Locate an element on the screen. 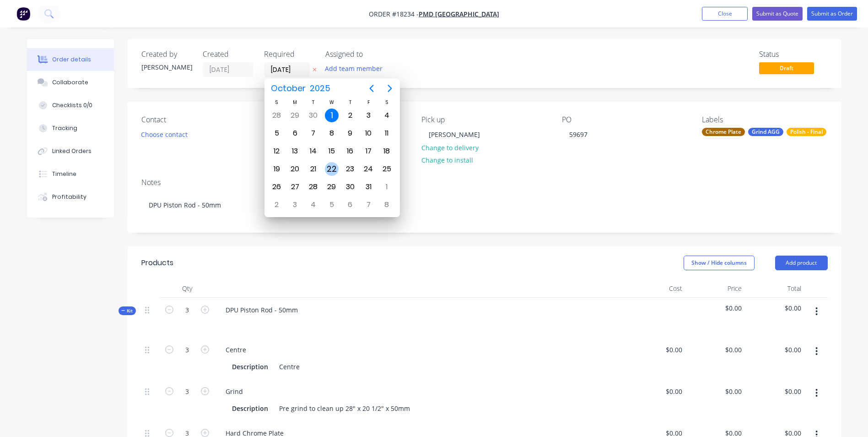 This screenshot has width=868, height=437. div: Collaborate is located at coordinates (70, 82).